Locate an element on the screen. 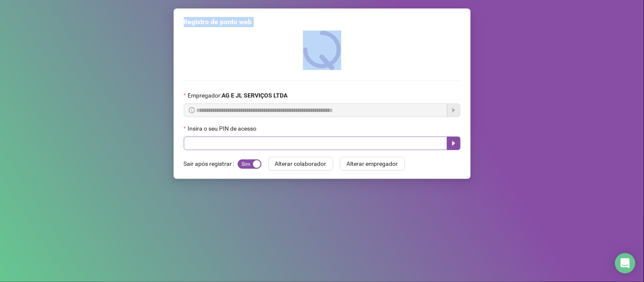  button: Alterar empregador is located at coordinates (372, 164).